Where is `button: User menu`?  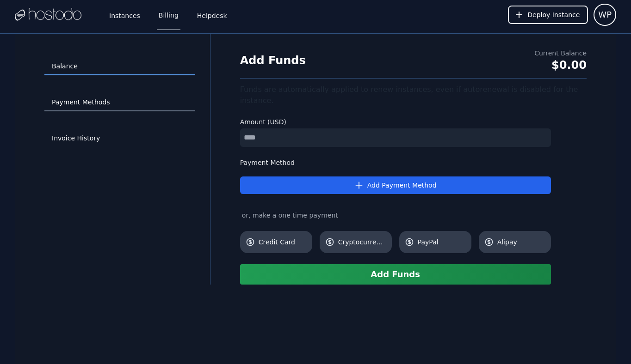 button: User menu is located at coordinates (605, 15).